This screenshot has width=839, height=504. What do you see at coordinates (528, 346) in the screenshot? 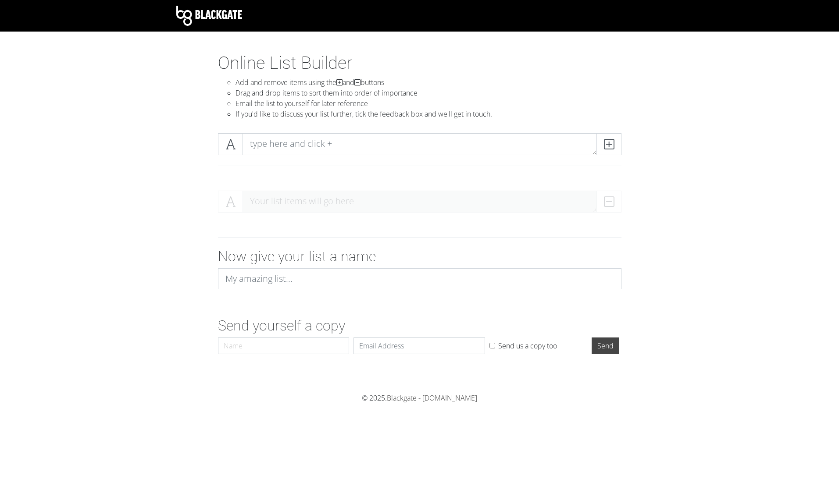
I see `label: Send us a copy too` at bounding box center [528, 346].